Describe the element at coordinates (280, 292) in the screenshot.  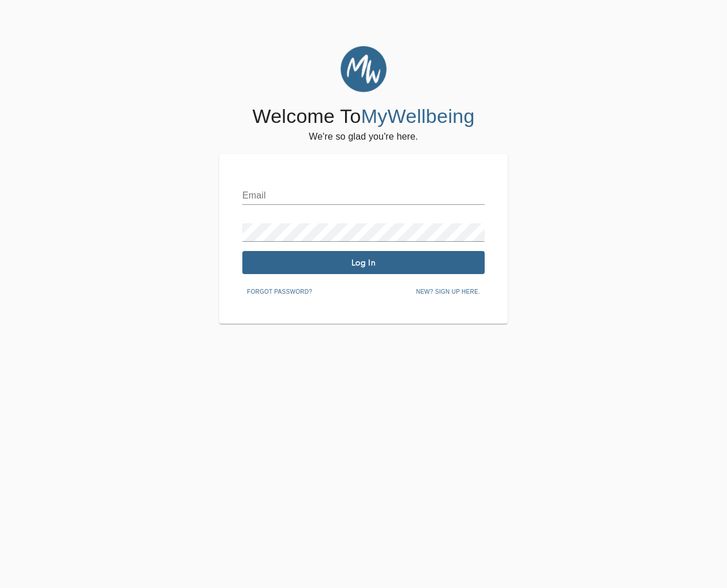
I see `span: Forgot password?` at that location.